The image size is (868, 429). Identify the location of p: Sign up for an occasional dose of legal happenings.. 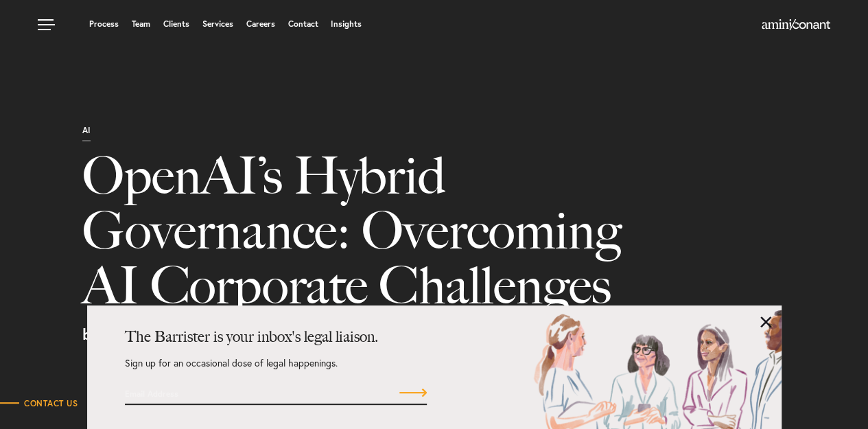
(276, 370).